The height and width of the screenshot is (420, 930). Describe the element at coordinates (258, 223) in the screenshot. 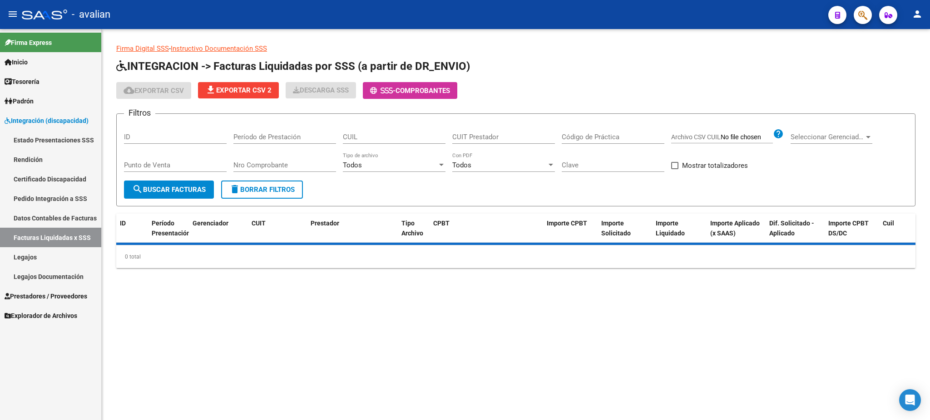

I see `span: CUIT` at that location.